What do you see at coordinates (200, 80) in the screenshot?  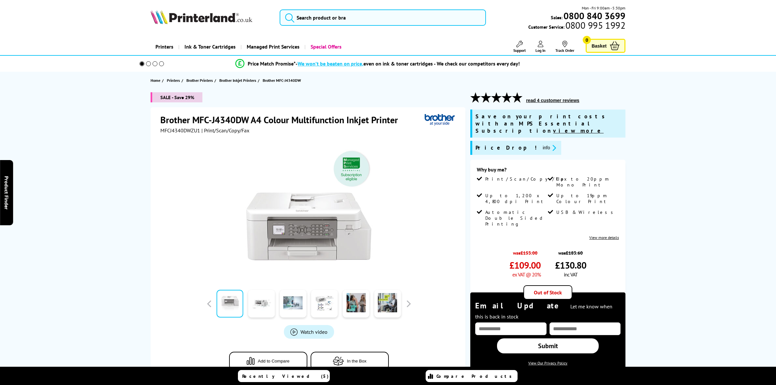 I see `a: Brother Printers` at bounding box center [200, 80].